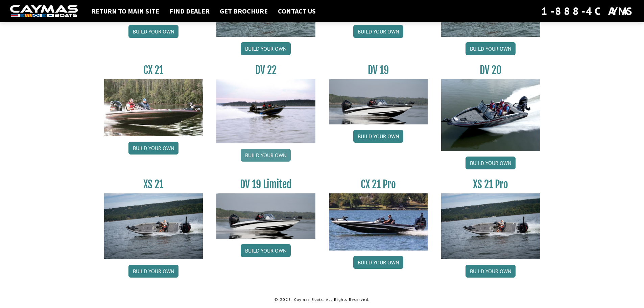 The width and height of the screenshot is (644, 308). I want to click on h3: XS 21, so click(154, 184).